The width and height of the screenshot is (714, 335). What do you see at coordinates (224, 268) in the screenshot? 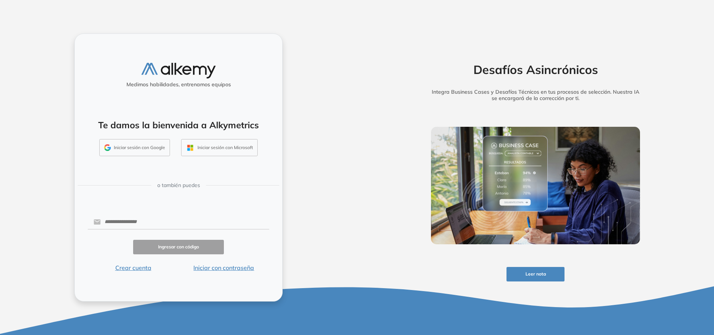
I see `button: Iniciar con contraseña` at bounding box center [224, 268].